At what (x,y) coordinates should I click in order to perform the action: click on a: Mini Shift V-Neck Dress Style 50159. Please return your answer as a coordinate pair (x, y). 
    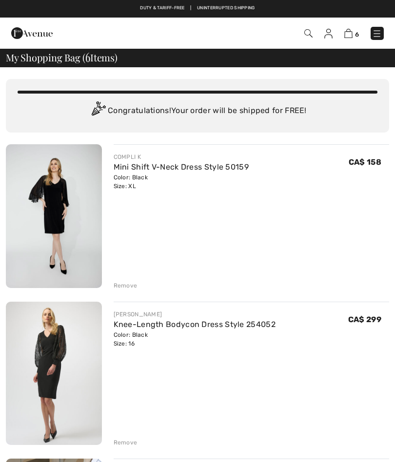
    Looking at the image, I should click on (181, 167).